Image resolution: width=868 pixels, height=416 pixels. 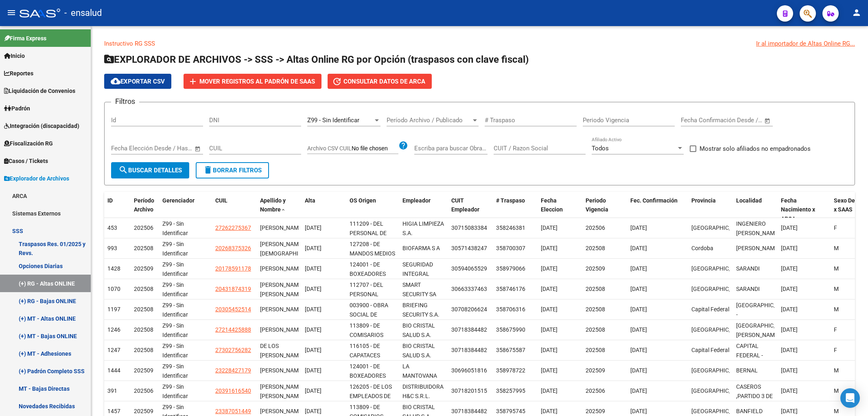 What do you see at coordinates (232, 170) in the screenshot?
I see `span: Borrar Filtros` at bounding box center [232, 170].